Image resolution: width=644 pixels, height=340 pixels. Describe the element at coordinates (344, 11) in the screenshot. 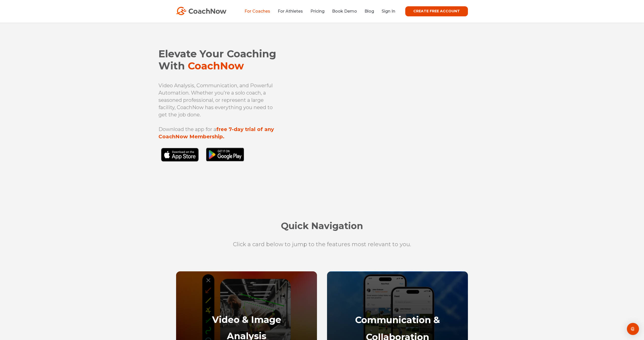

I see `a: Book Demo` at that location.